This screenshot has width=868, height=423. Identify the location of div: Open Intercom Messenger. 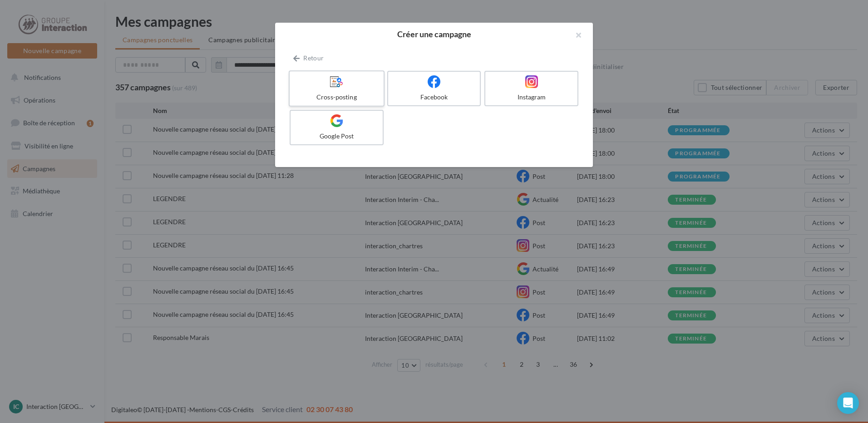
(848, 403).